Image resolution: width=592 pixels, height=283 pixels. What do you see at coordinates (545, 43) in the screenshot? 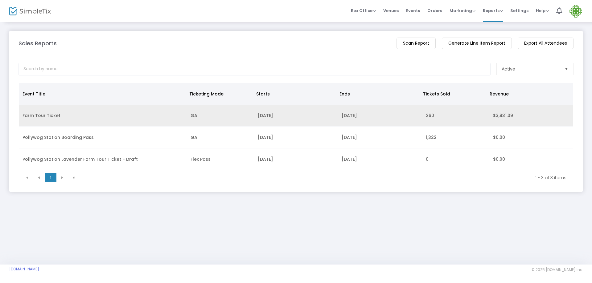
I see `m-button: Export All Attendees` at bounding box center [545, 43].